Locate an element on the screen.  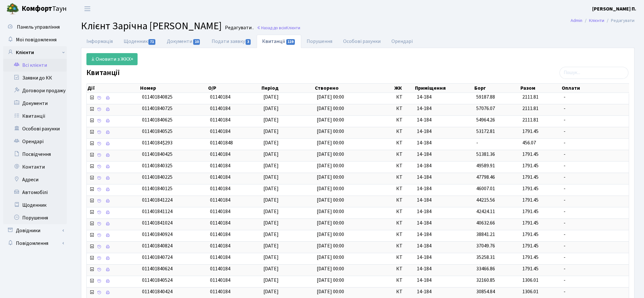
span: 32160.85 is located at coordinates (485, 280).